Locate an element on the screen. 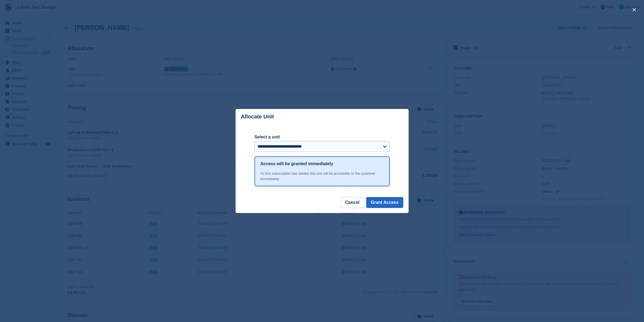 This screenshot has height=322, width=644. label: Select a unit is located at coordinates (322, 137).